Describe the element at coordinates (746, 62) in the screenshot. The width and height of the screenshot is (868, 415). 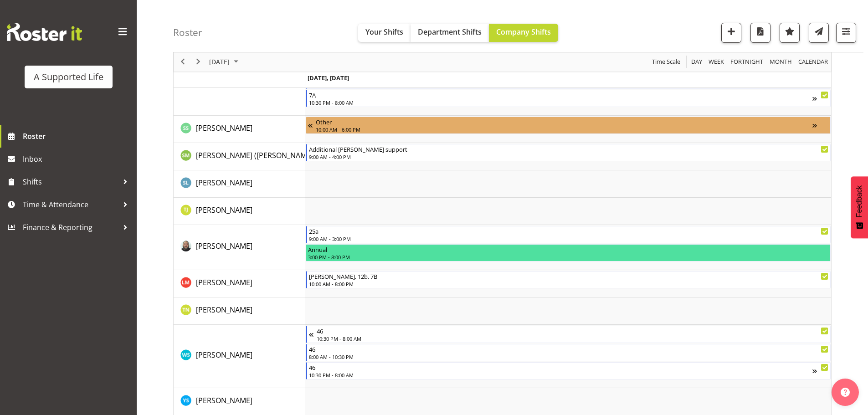
I see `button: Fortnight` at that location.